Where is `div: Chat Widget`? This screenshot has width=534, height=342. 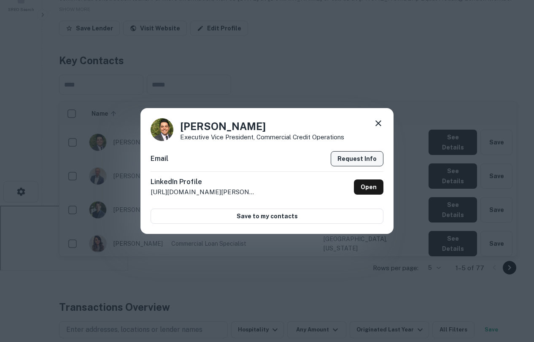
div: Chat Widget is located at coordinates (513, 294).